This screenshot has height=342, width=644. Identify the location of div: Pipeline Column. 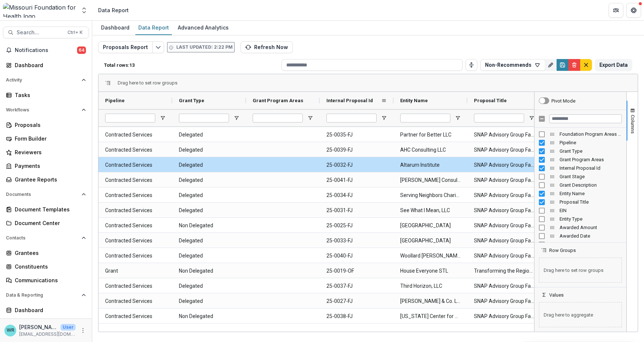
(580, 142).